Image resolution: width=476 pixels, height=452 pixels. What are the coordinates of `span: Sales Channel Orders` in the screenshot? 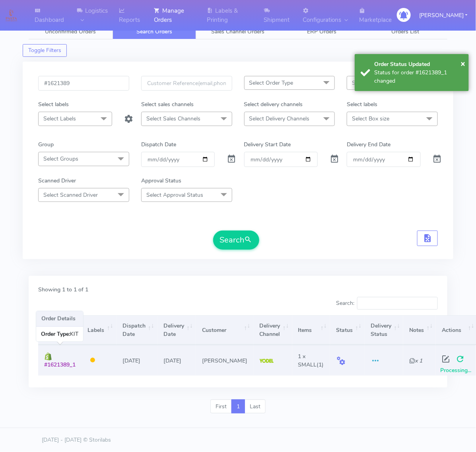 It's located at (238, 31).